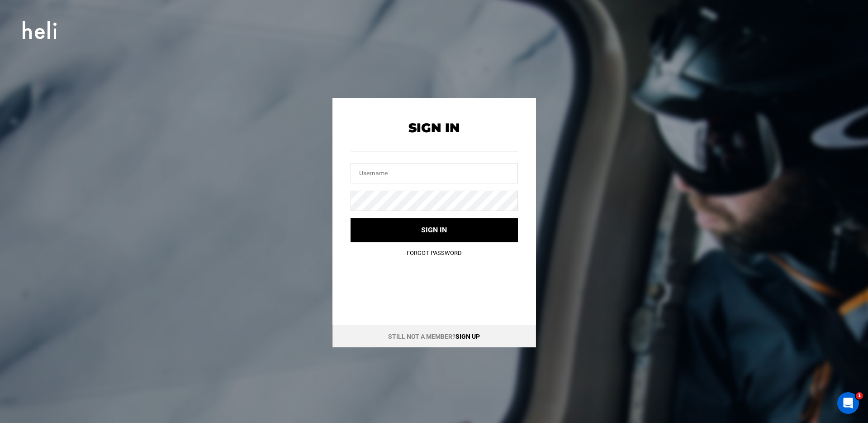 The width and height of the screenshot is (868, 423). What do you see at coordinates (859, 395) in the screenshot?
I see `span: 1` at bounding box center [859, 395].